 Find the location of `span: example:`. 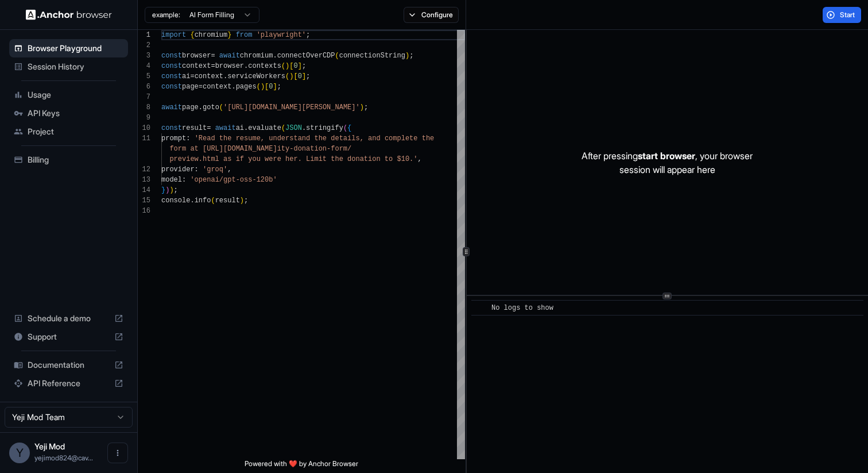

span: example: is located at coordinates (166, 15).